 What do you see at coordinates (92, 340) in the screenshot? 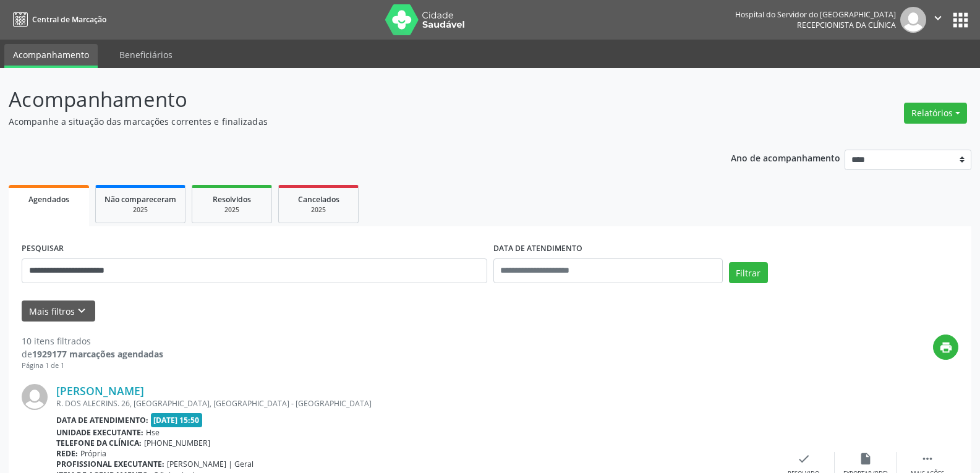
I see `div: 10 itens filtrados` at bounding box center [92, 340].